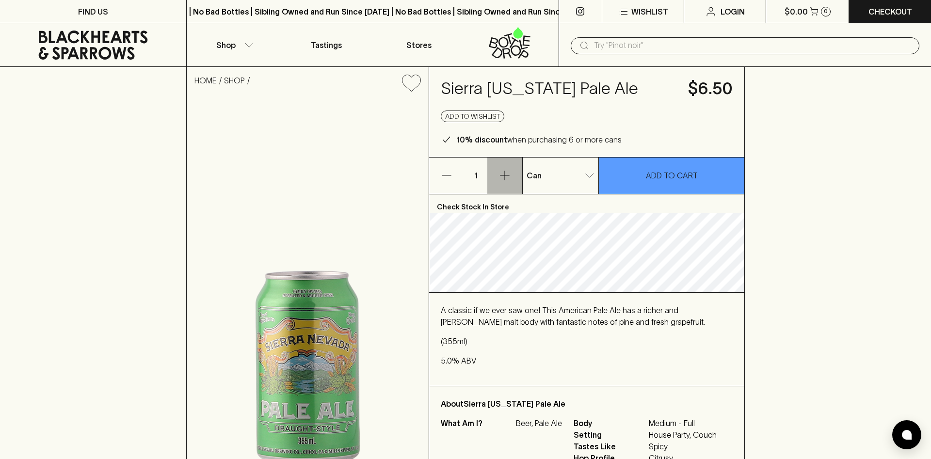 The height and width of the screenshot is (459, 931). What do you see at coordinates (587, 204) in the screenshot?
I see `p: Check Stock In Store` at bounding box center [587, 204].